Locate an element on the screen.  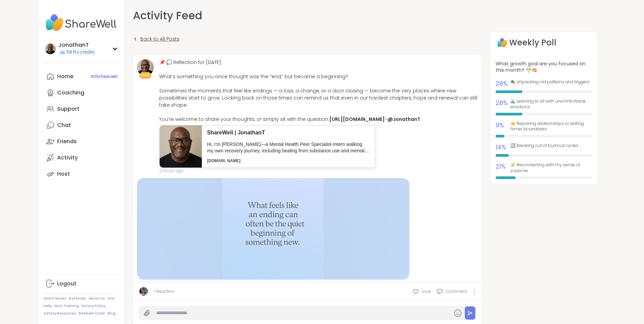
p: ShareWell | JonathanT is located at coordinates (289, 133).